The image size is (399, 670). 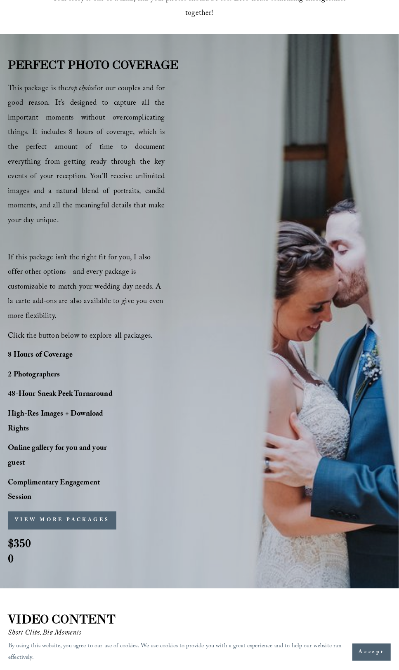 I want to click on strong: 48-Hour Sneak Peek Turnaround, so click(x=60, y=395).